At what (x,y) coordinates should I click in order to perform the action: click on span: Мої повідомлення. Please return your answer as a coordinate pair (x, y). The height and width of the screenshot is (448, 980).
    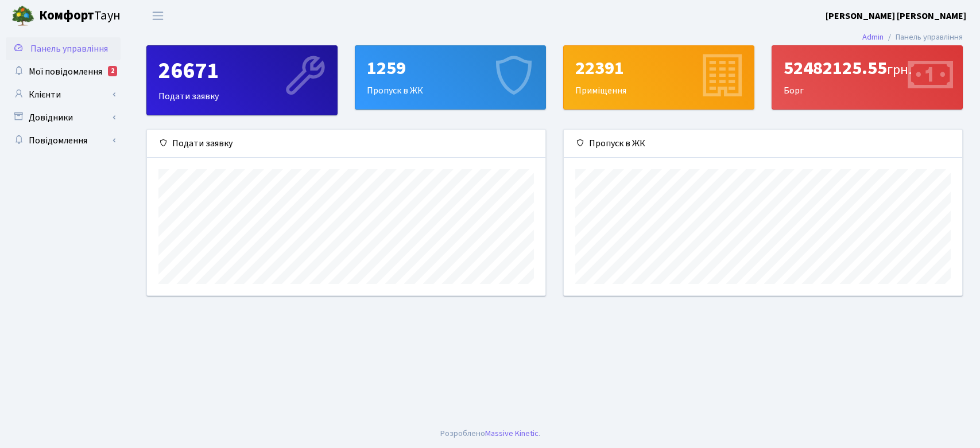
    Looking at the image, I should click on (66, 72).